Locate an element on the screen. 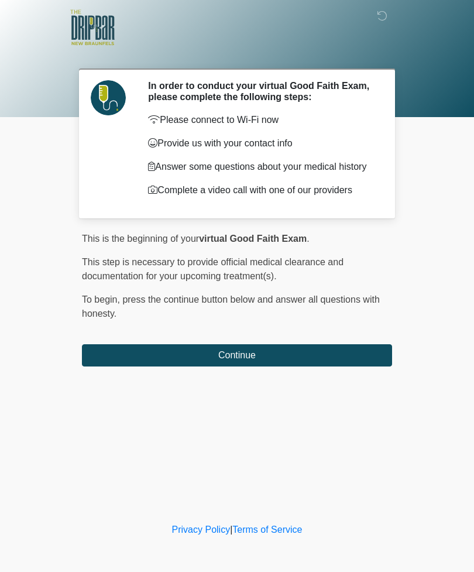  span: This step is necessary to provide official medical clearance and documentation for your upcoming ... is located at coordinates (213, 269).